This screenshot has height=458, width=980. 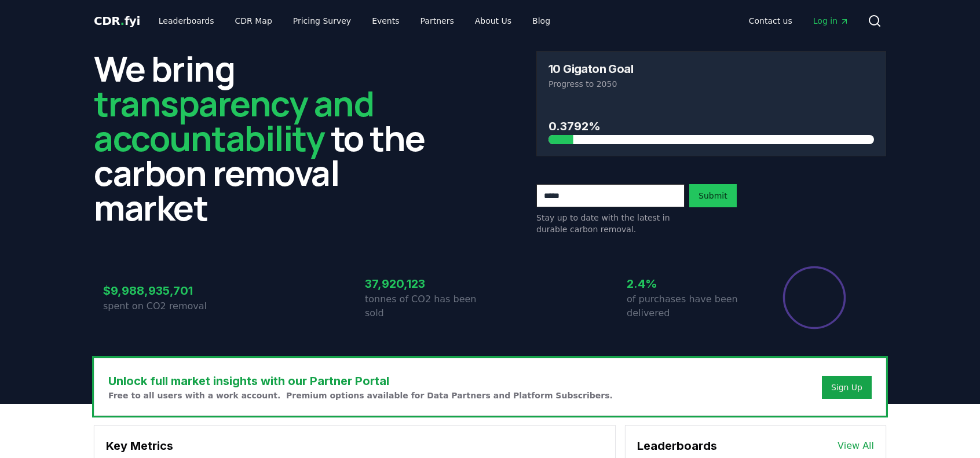 I want to click on p: Progress to 2050, so click(x=711, y=84).